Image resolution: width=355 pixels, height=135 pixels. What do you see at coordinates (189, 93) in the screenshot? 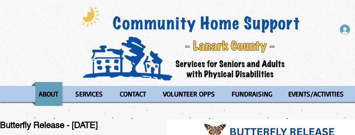
I see `p: VOLUNTEER OPPS` at bounding box center [189, 93].